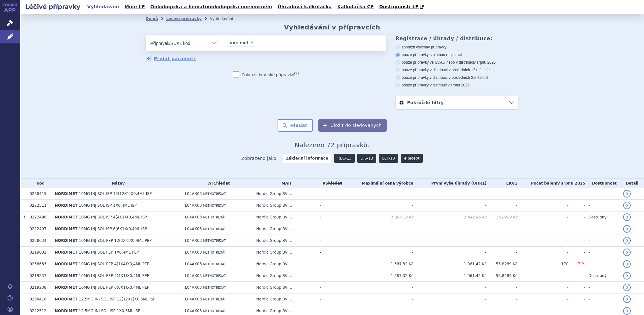 The height and width of the screenshot is (315, 644). What do you see at coordinates (367, 158) in the screenshot?
I see `a: DIS-13` at bounding box center [367, 158].